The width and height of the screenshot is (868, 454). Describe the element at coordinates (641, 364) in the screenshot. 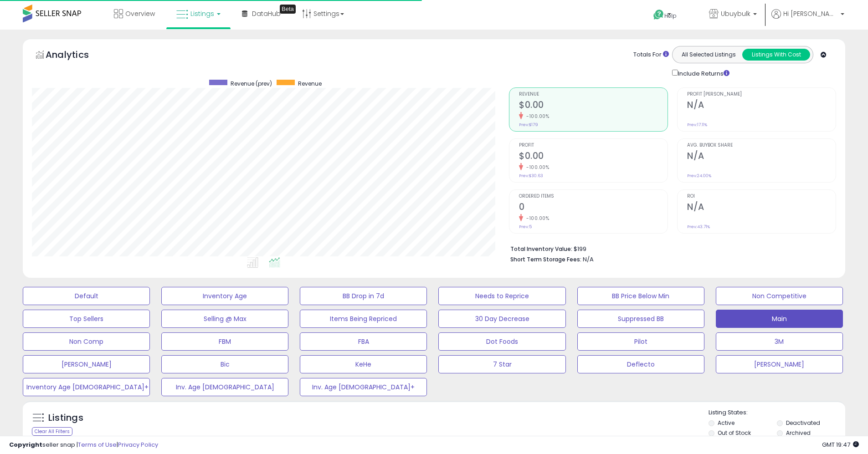

I see `button: Deflecto` at that location.